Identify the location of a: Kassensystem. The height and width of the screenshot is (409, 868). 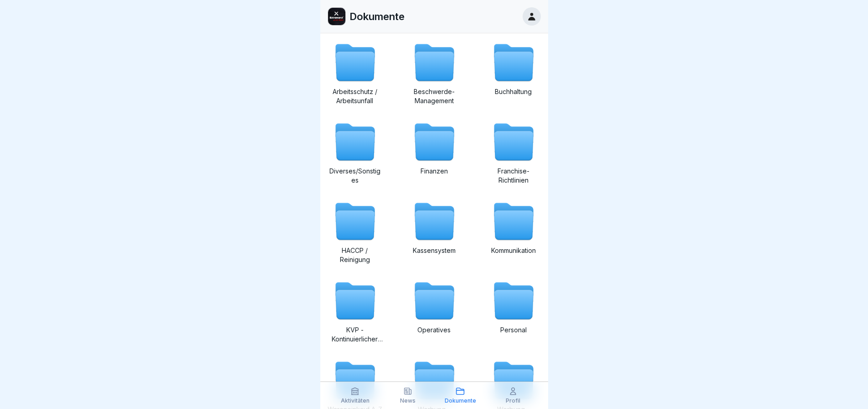
(434, 232).